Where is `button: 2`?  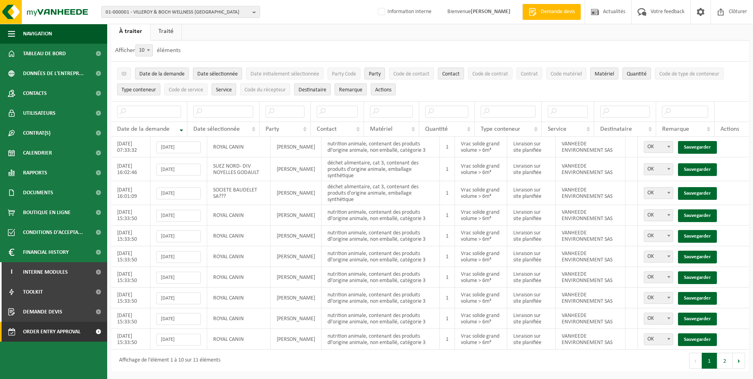 button: 2 is located at coordinates (725, 360).